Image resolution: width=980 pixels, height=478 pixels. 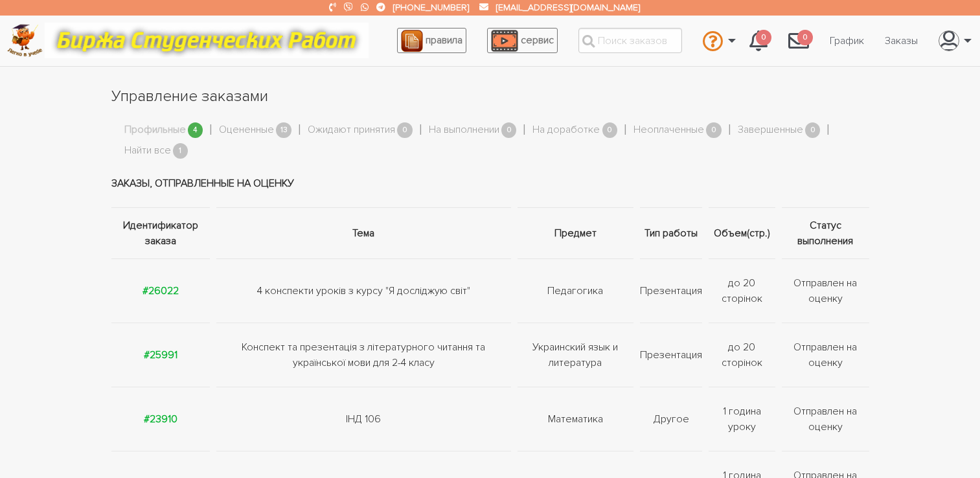 What do you see at coordinates (181, 151) in the screenshot?
I see `span: 1` at bounding box center [181, 151].